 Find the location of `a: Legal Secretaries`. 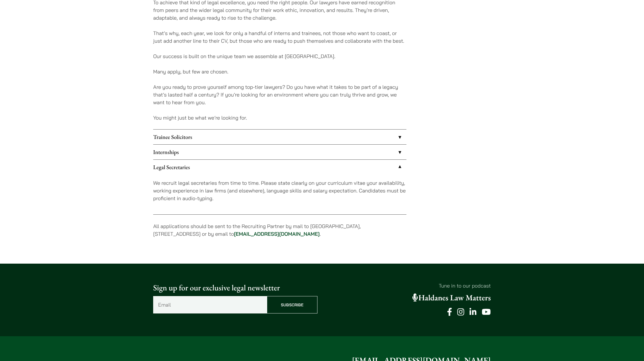

a: Legal Secretaries is located at coordinates (280, 167).